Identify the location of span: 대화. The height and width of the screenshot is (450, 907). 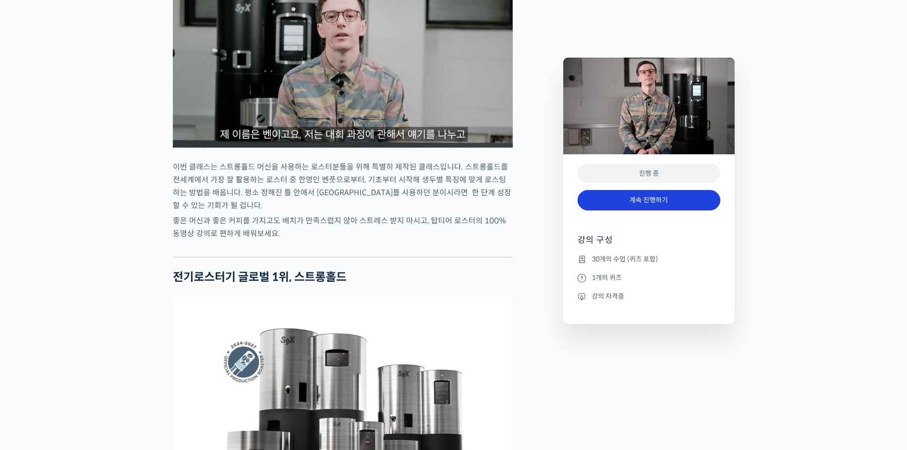
(93, 321).